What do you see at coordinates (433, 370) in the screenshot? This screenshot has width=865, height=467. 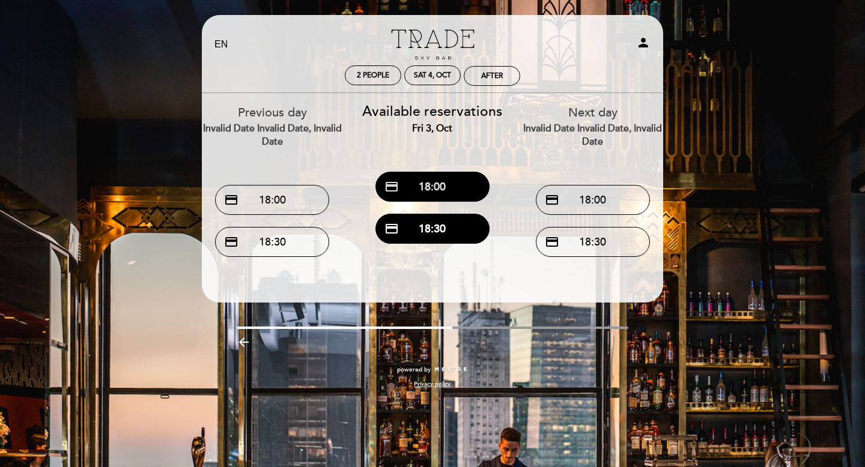 I see `a: powered by` at bounding box center [433, 370].